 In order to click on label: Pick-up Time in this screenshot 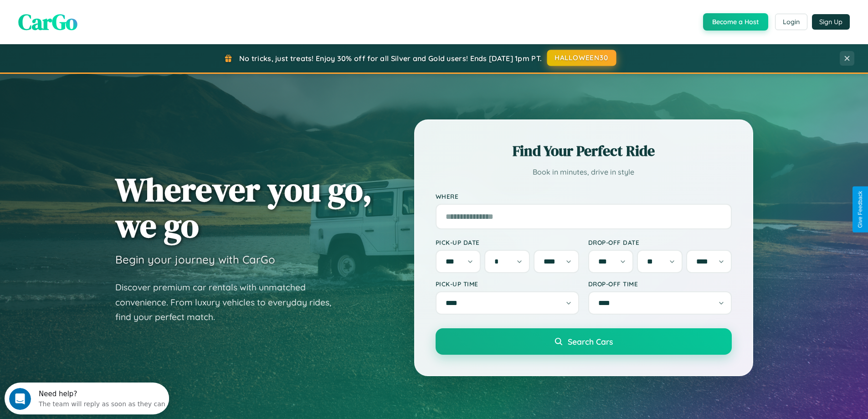, I will do `click(508, 283)`.